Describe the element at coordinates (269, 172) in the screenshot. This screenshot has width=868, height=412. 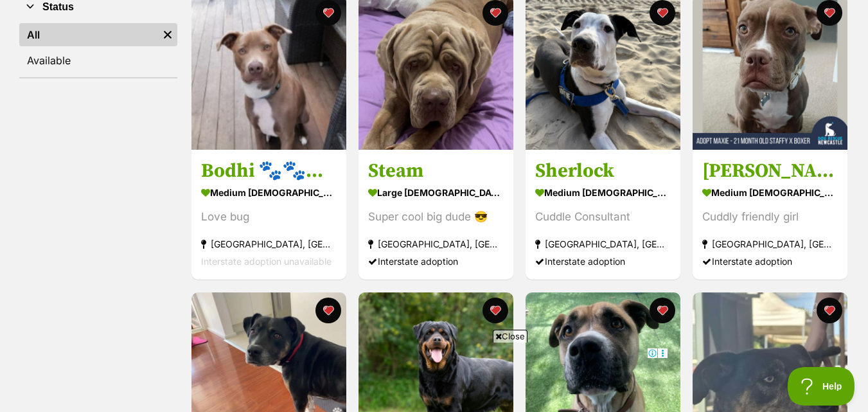
I see `h3: Bodhi 🐾🐾🐶🐶` at that location.